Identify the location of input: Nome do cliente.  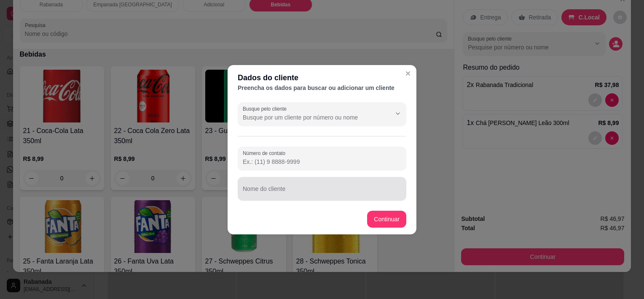
(322, 192).